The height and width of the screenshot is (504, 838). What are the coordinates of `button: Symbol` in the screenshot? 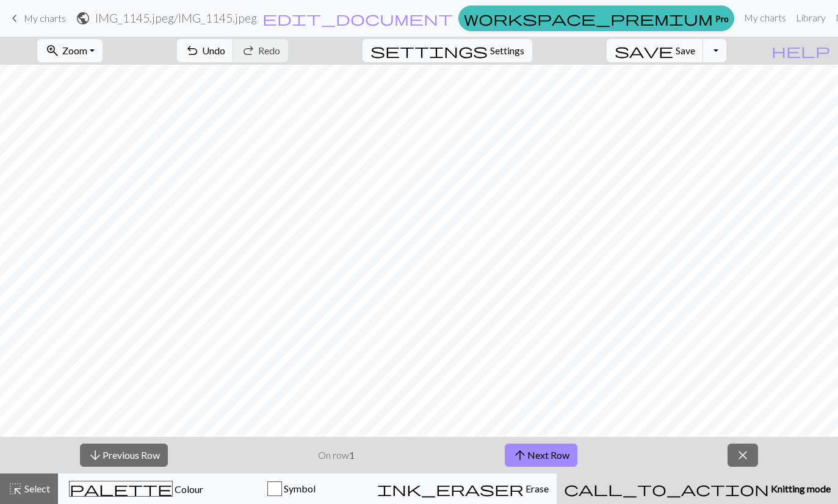 It's located at (291, 489).